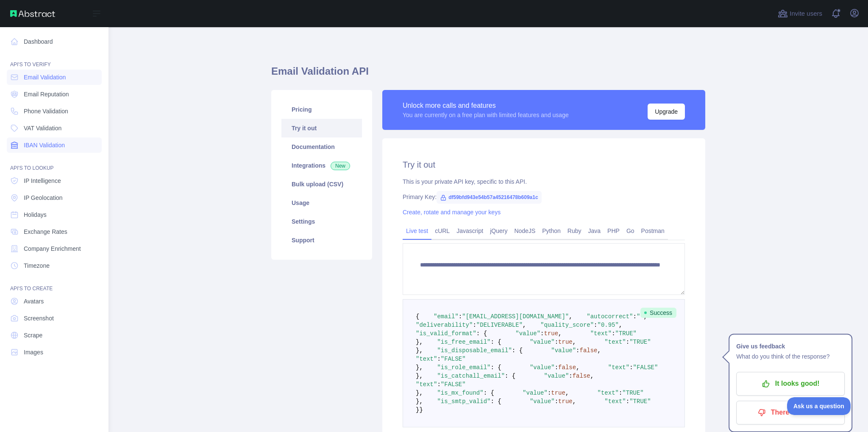 This screenshot has height=432, width=868. I want to click on span: Avatars, so click(33, 301).